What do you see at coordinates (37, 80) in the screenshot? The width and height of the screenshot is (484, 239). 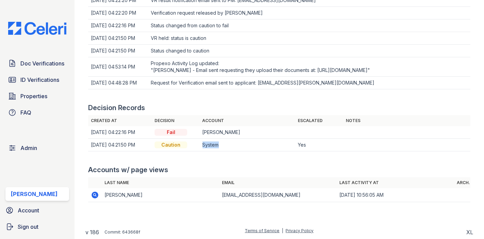 I see `a: ID Verifications` at bounding box center [37, 80].